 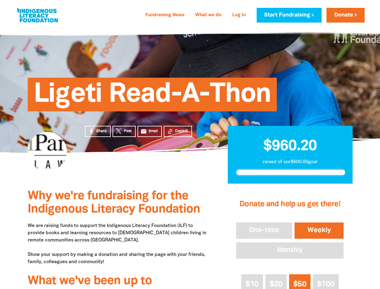 What do you see at coordinates (118, 244) in the screenshot?
I see `p: We are raising funds to support the Indigenous Literacy Foundation (ILF) to provide books and lea...` at bounding box center [118, 244].